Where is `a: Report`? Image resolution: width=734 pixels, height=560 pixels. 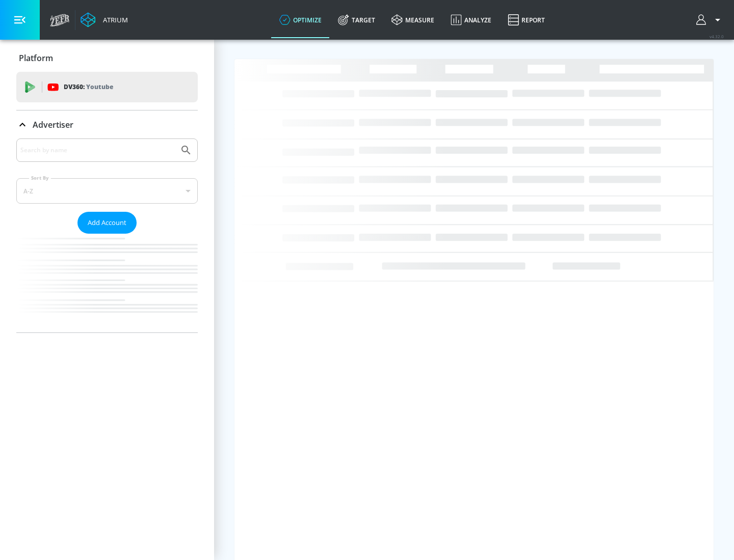 a: Report is located at coordinates (526, 20).